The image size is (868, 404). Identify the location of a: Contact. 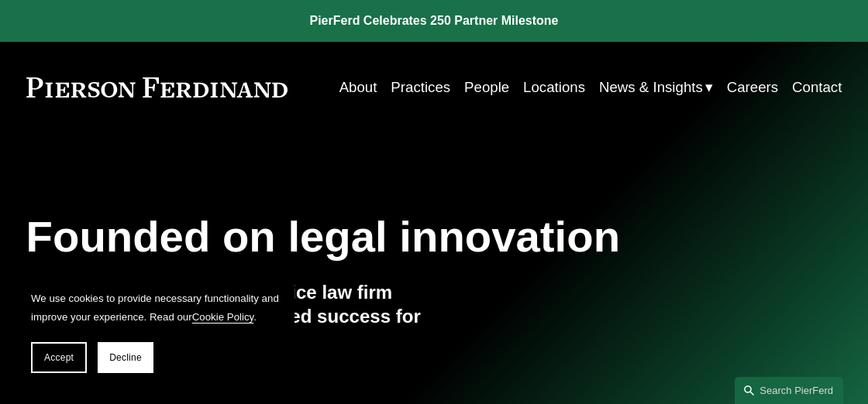
(817, 86).